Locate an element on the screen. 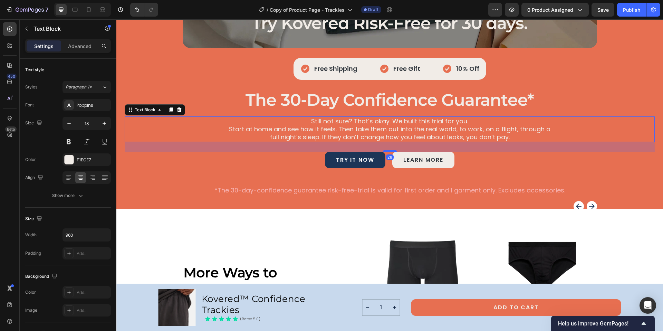 This screenshot has height=331, width=663. div: Align is located at coordinates (35, 177).